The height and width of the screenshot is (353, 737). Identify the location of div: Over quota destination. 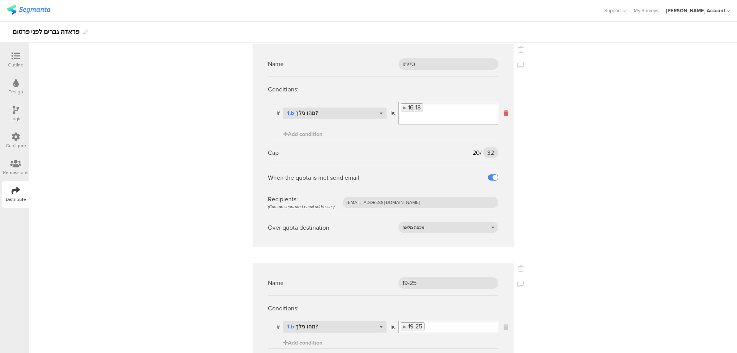
(299, 227).